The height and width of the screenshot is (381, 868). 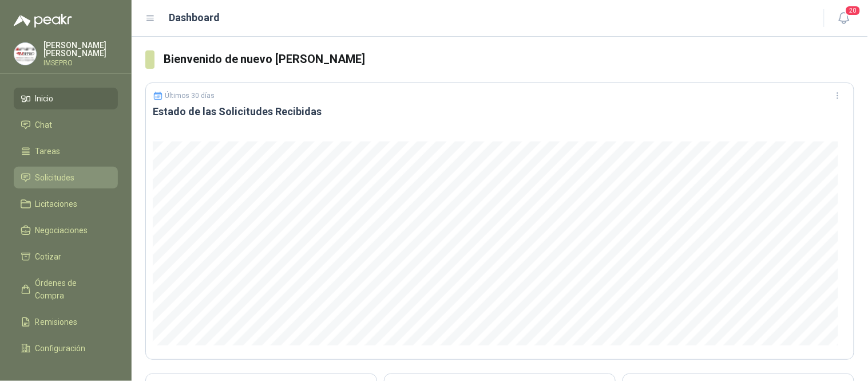 What do you see at coordinates (44, 125) in the screenshot?
I see `span: Chat` at bounding box center [44, 125].